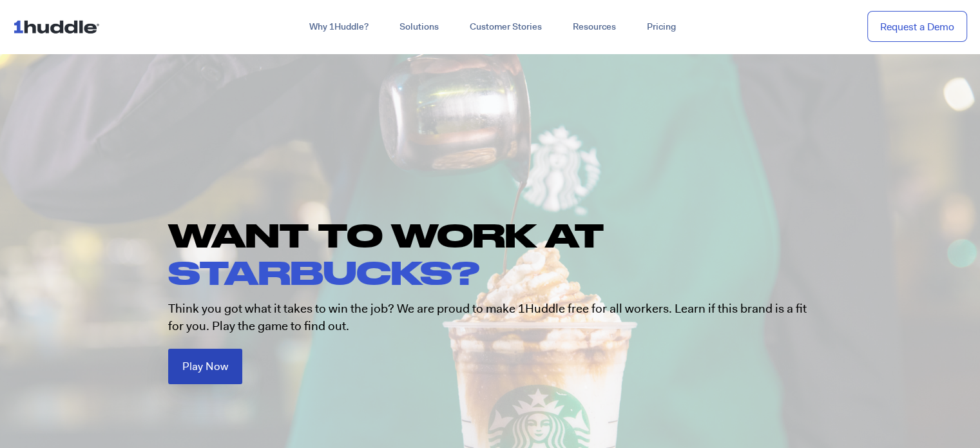 The width and height of the screenshot is (980, 448). Describe the element at coordinates (917, 27) in the screenshot. I see `a: Request a Demo` at that location.